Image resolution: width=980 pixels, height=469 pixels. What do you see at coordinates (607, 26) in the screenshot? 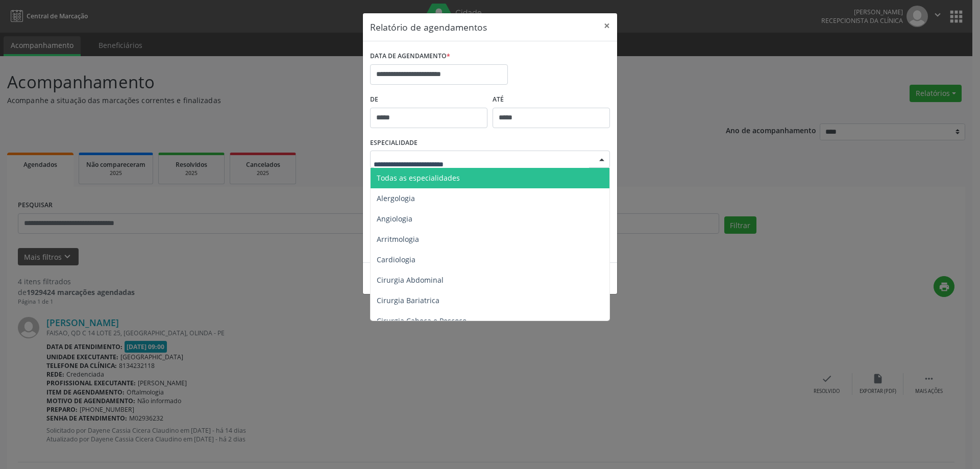
I see `button: Close` at bounding box center [607, 26].